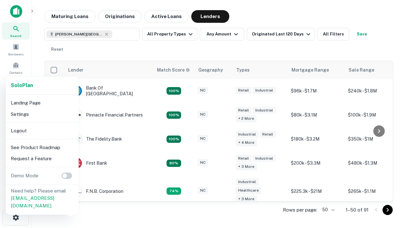 This screenshot has width=406, height=228. Describe the element at coordinates (42, 103) in the screenshot. I see `li: Landing Page` at that location.